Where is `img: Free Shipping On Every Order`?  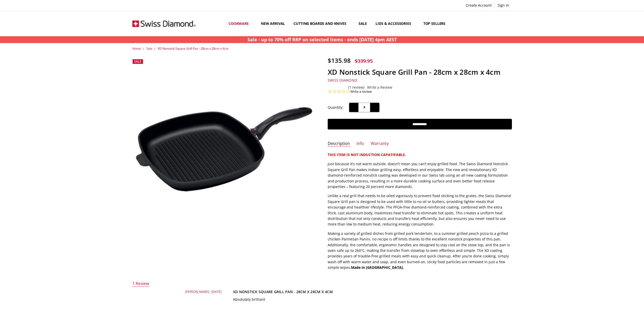 img: Free Shipping On Every Order is located at coordinates (164, 24).